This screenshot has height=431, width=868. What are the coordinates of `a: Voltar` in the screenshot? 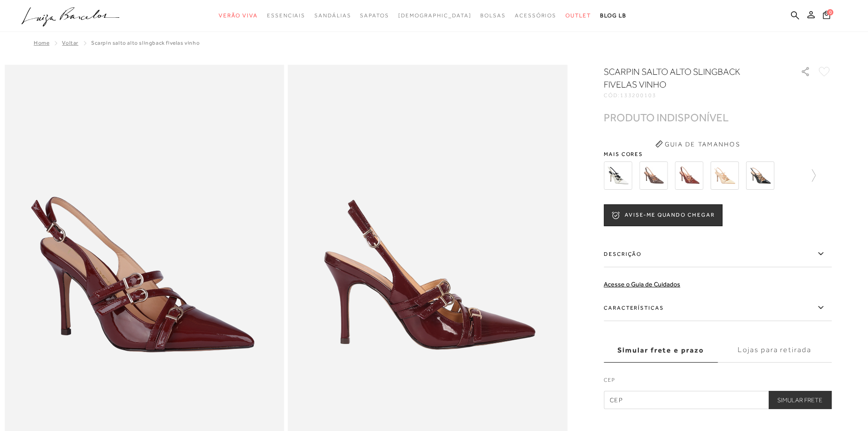 It's located at (70, 43).